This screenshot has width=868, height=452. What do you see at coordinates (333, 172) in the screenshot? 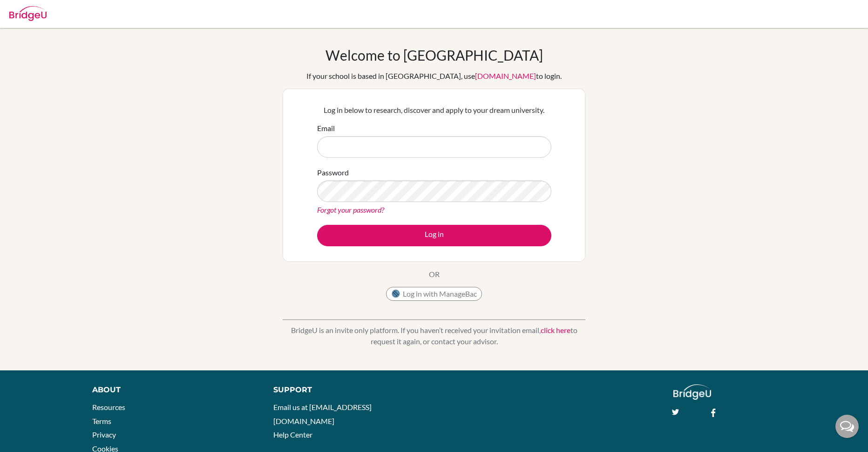
I see `label: Password` at bounding box center [333, 172].